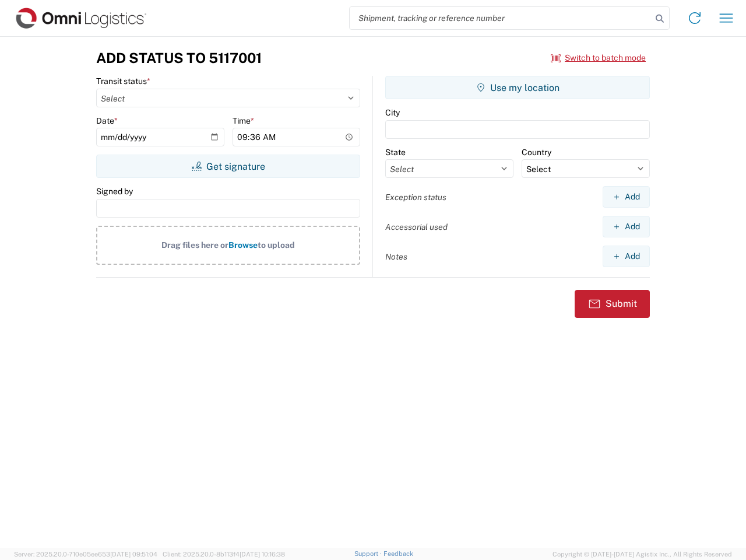 The width and height of the screenshot is (746, 560). What do you see at coordinates (123, 81) in the screenshot?
I see `label: Transit status` at bounding box center [123, 81].